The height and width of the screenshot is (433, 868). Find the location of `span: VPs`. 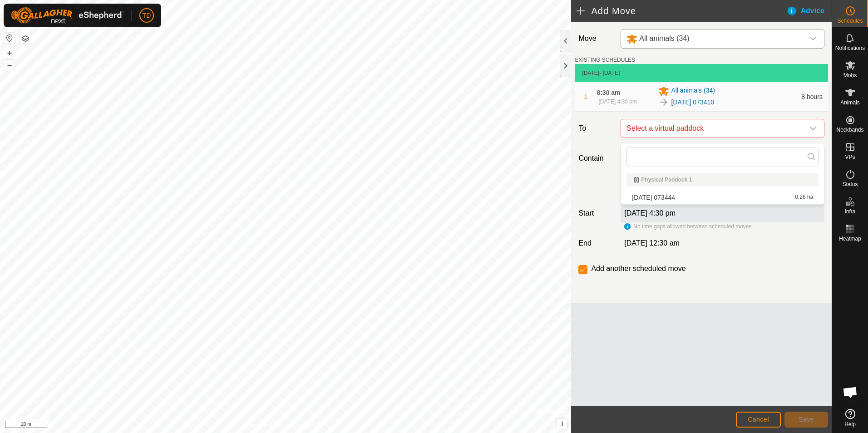

span: VPs is located at coordinates (850, 157).